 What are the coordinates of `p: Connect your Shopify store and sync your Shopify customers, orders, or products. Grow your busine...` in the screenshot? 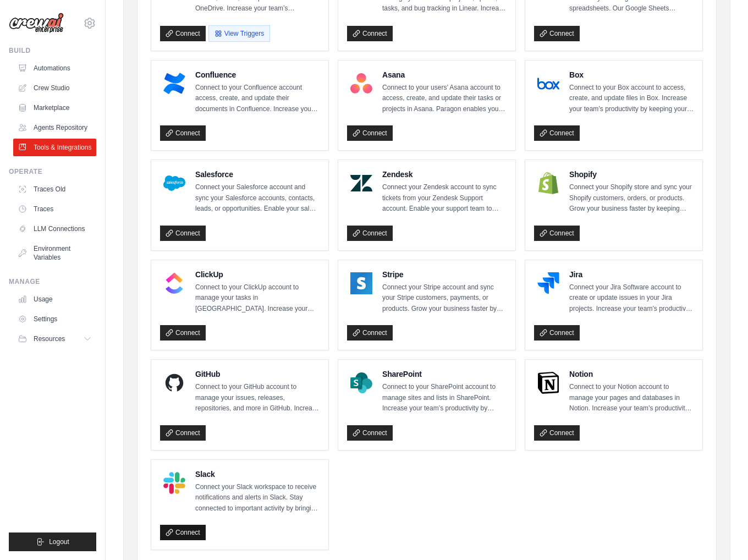 It's located at (631, 198).